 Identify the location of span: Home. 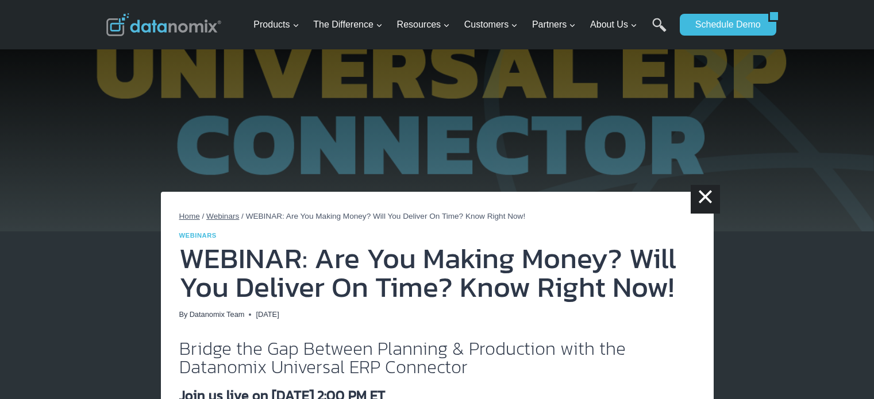
(190, 216).